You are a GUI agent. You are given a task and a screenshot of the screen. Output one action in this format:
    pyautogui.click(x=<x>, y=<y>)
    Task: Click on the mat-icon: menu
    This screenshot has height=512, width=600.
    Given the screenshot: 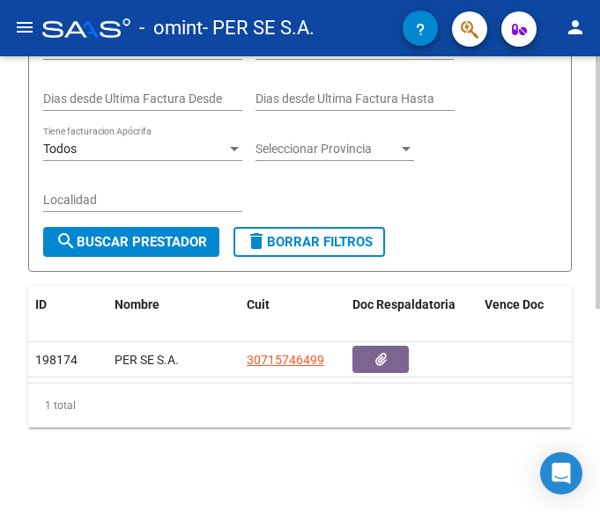 What is the action you would take?
    pyautogui.click(x=25, y=27)
    